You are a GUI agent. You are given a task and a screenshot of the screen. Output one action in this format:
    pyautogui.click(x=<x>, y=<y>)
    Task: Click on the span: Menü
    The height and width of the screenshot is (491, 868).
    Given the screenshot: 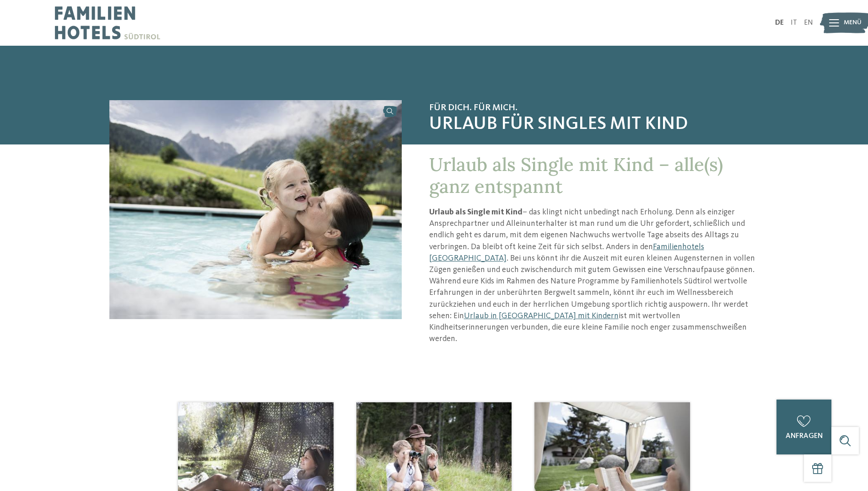 What is the action you would take?
    pyautogui.click(x=853, y=23)
    